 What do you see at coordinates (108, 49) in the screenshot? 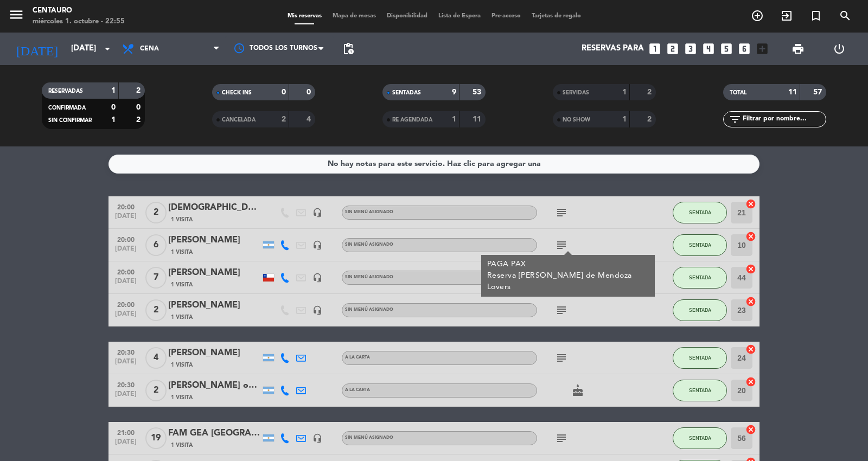
I see `i: arrow_drop_down` at bounding box center [108, 49].